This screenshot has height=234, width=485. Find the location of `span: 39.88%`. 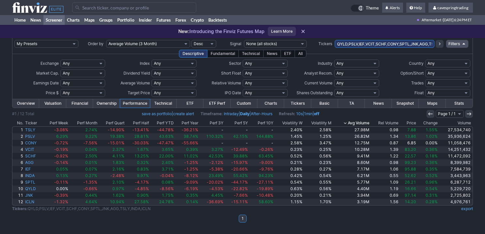

span: 39.88% is located at coordinates (241, 156).